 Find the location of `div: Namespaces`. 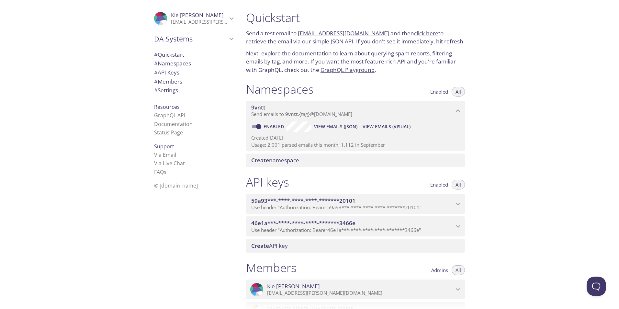

div: Namespaces is located at coordinates (194, 63).